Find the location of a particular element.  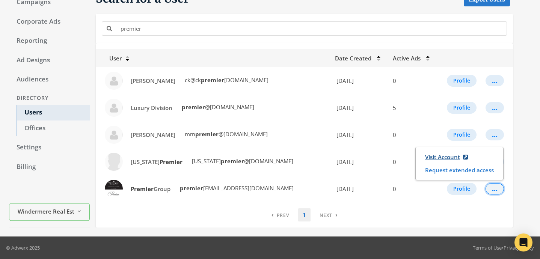

a: Luxury Division is located at coordinates (151, 108).